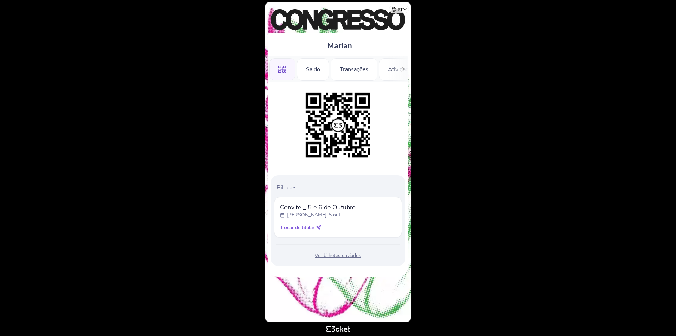  Describe the element at coordinates (313, 69) in the screenshot. I see `div: Saldo` at that location.